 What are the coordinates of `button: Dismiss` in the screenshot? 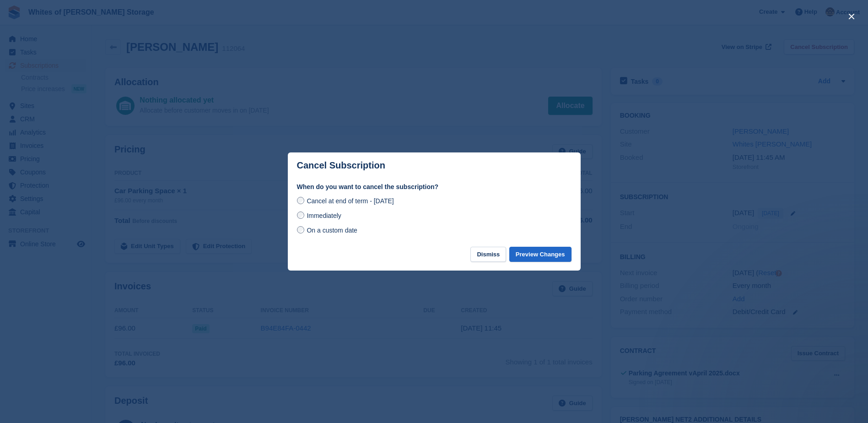 It's located at (488, 254).